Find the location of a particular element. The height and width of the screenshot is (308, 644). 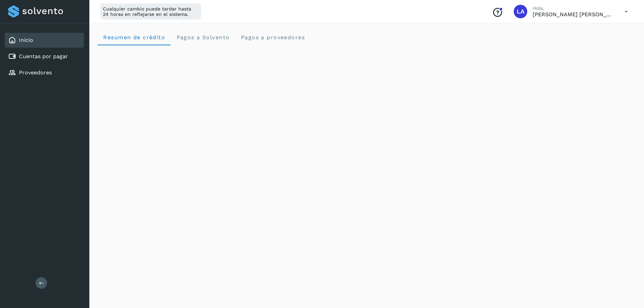

p: Hola, is located at coordinates (573, 8).